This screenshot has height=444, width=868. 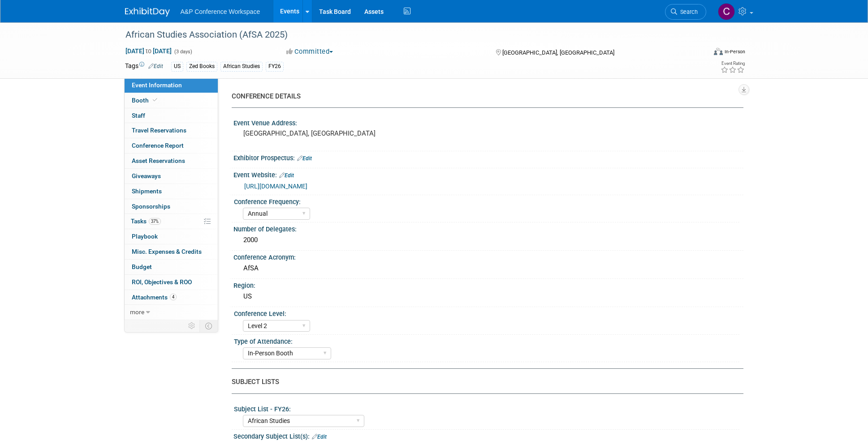 What do you see at coordinates (147, 12) in the screenshot?
I see `img: ExhibitDay` at bounding box center [147, 12].